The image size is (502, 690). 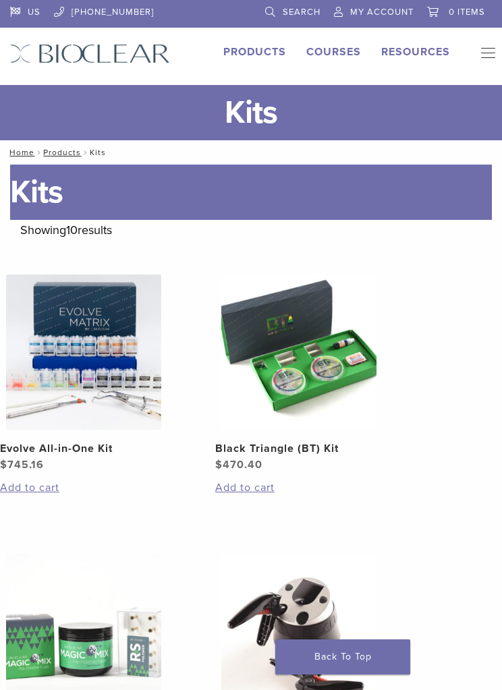 I want to click on img: Evolve All-in-One Kit, so click(x=84, y=352).